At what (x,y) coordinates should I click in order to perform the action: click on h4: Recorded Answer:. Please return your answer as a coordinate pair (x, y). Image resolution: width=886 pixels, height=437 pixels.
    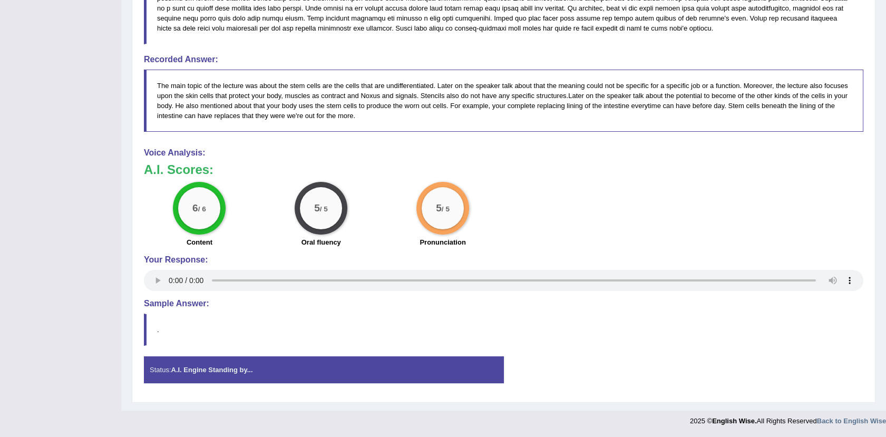
    Looking at the image, I should click on (503, 60).